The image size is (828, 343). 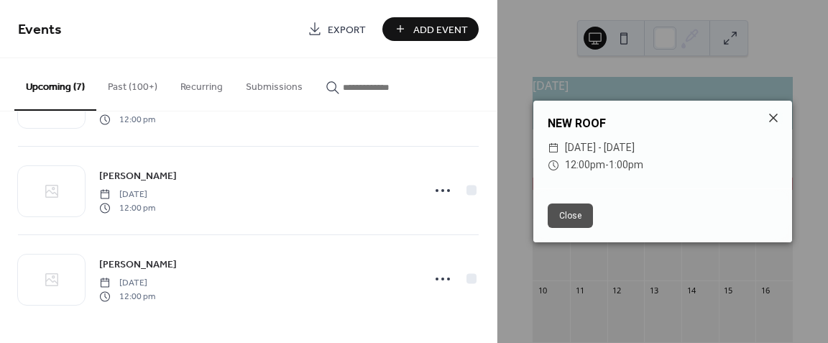 I want to click on span: Events, so click(x=40, y=29).